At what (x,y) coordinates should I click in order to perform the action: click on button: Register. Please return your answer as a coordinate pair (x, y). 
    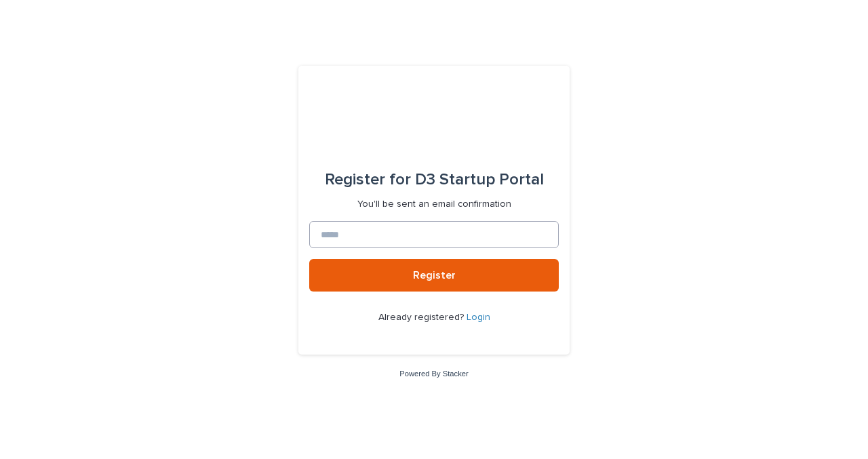
    Looking at the image, I should click on (434, 275).